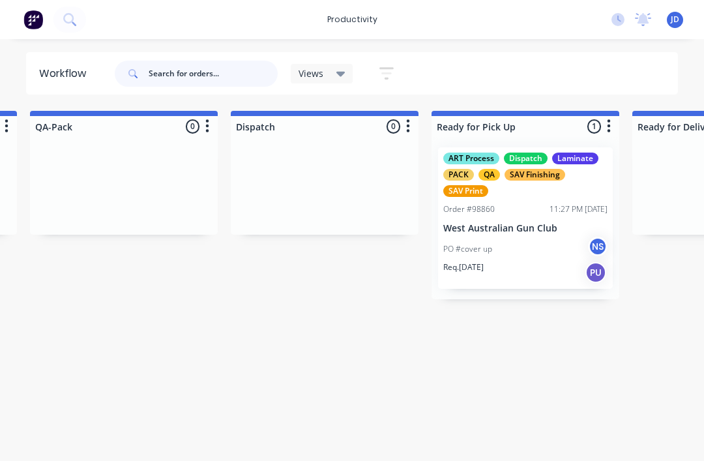 The height and width of the screenshot is (461, 704). I want to click on div: Workflow, so click(66, 74).